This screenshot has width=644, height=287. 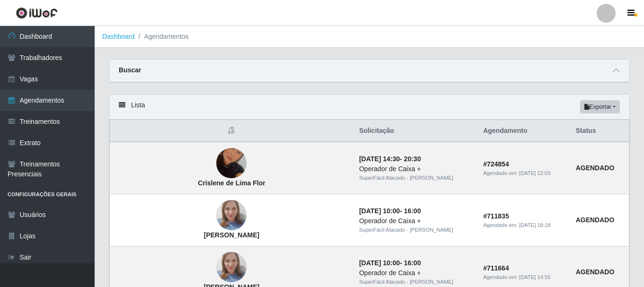 What do you see at coordinates (36, 13) in the screenshot?
I see `img: CoreUI Logo` at bounding box center [36, 13].